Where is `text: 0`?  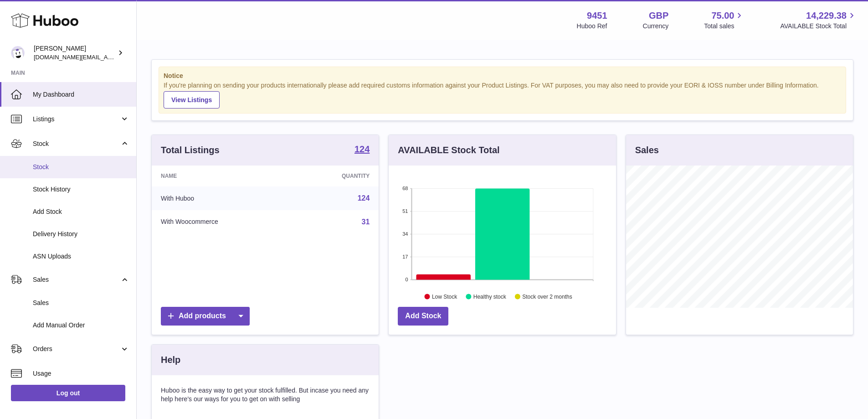
text: 0 is located at coordinates (407, 279).